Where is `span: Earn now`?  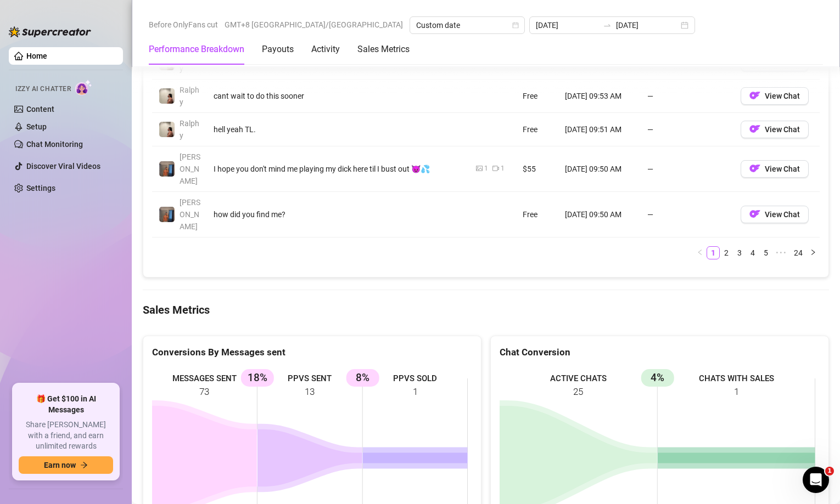 span: Earn now is located at coordinates (60, 465).